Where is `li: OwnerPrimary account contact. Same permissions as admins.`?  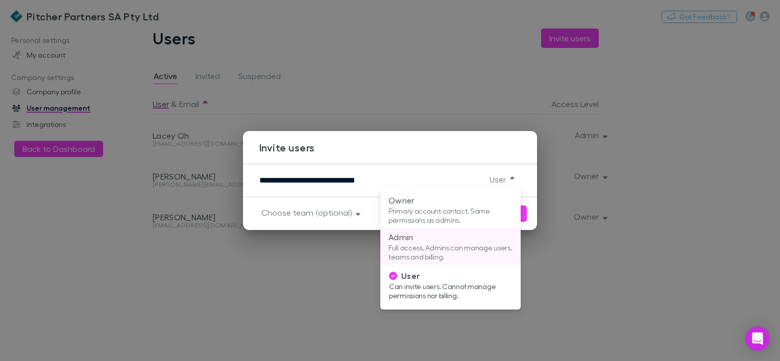 li: OwnerPrimary account contact. Same permissions as admins. is located at coordinates (450, 210).